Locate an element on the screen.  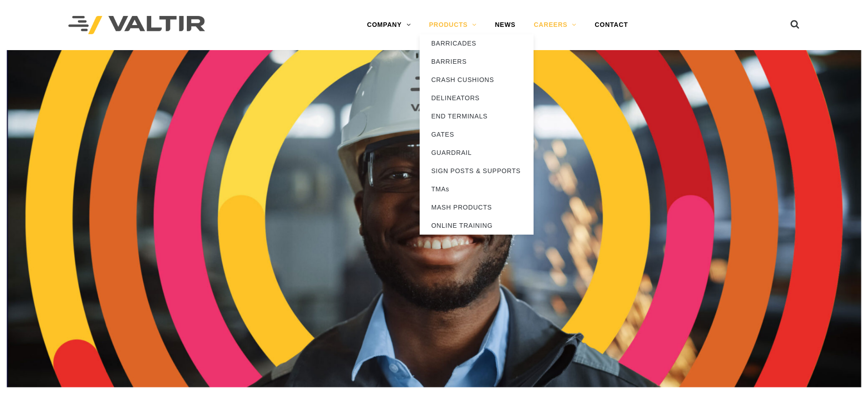
img: Careers_Header is located at coordinates (434, 218).